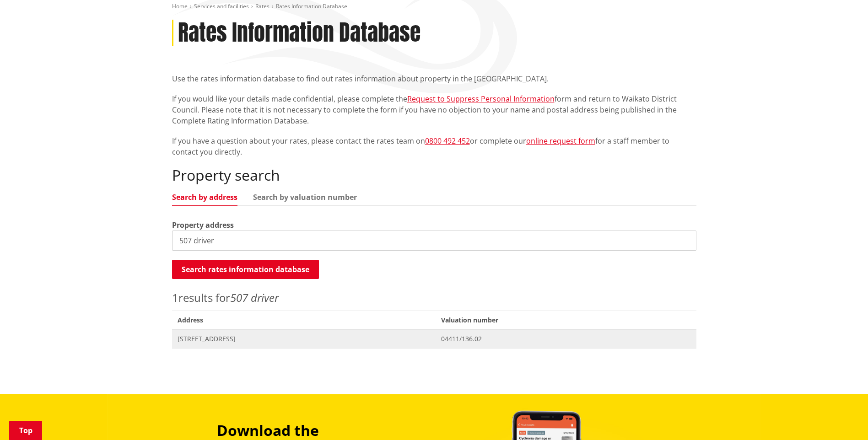  Describe the element at coordinates (262, 6) in the screenshot. I see `a: Rates` at that location.